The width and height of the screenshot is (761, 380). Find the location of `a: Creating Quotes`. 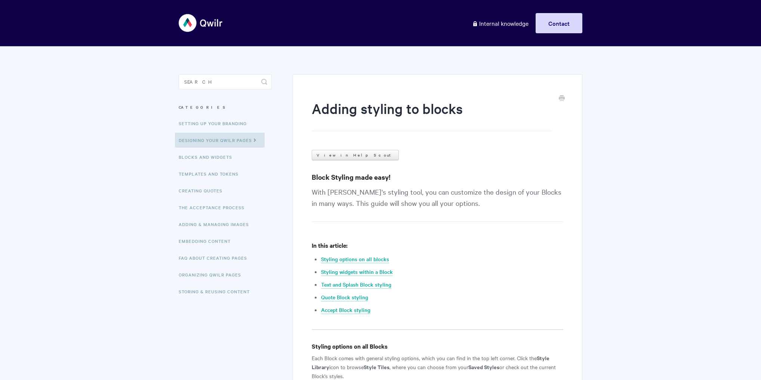

a: Creating Quotes is located at coordinates (203, 191).